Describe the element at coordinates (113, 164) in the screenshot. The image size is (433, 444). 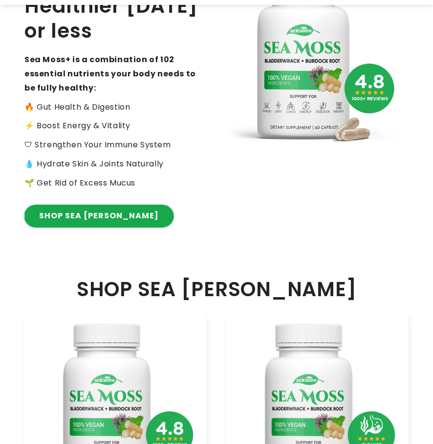
I see `p: 💧 Hydrate Skin & Joints Naturally` at that location.